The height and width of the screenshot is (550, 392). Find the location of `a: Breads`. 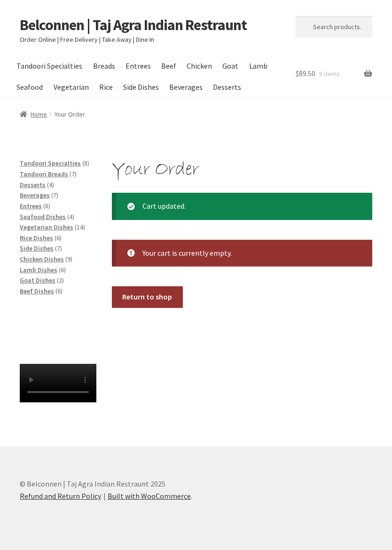

a: Breads is located at coordinates (104, 66).